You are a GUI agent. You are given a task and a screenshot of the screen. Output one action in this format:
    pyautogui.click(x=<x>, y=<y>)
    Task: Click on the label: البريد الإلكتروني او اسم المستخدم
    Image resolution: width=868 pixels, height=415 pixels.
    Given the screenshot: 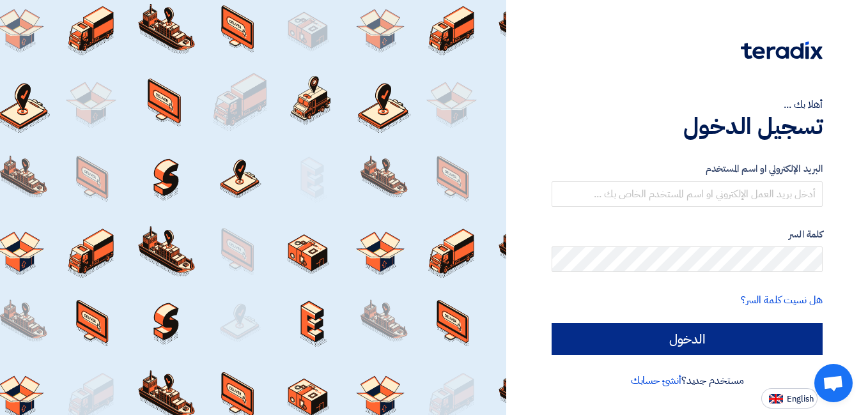 What is the action you would take?
    pyautogui.click(x=687, y=169)
    